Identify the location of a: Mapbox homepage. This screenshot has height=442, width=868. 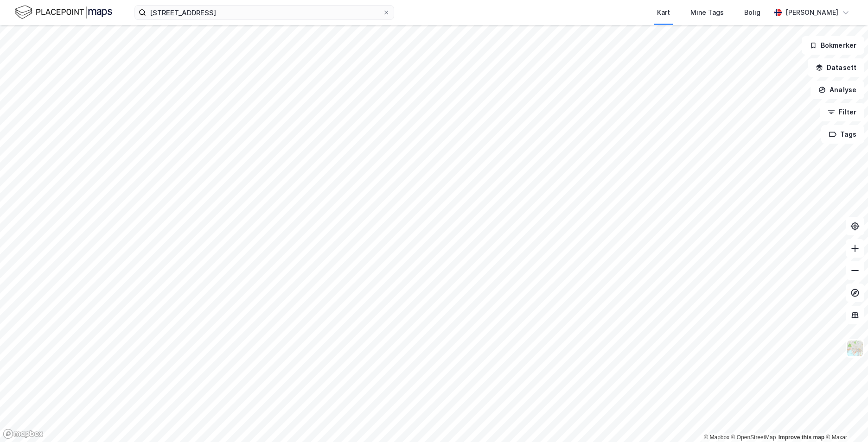
(23, 434).